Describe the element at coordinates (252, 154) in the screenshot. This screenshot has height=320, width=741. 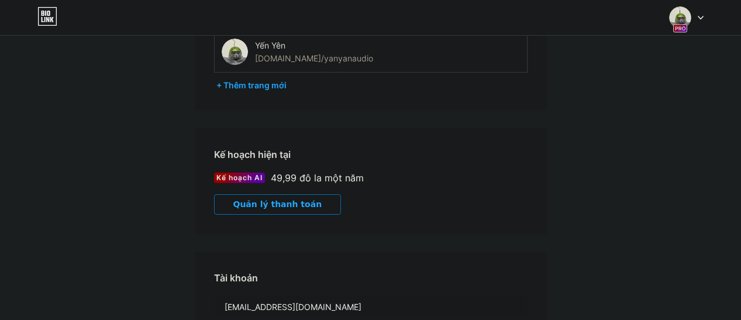
I see `font: Kế hoạch hiện tại` at that location.